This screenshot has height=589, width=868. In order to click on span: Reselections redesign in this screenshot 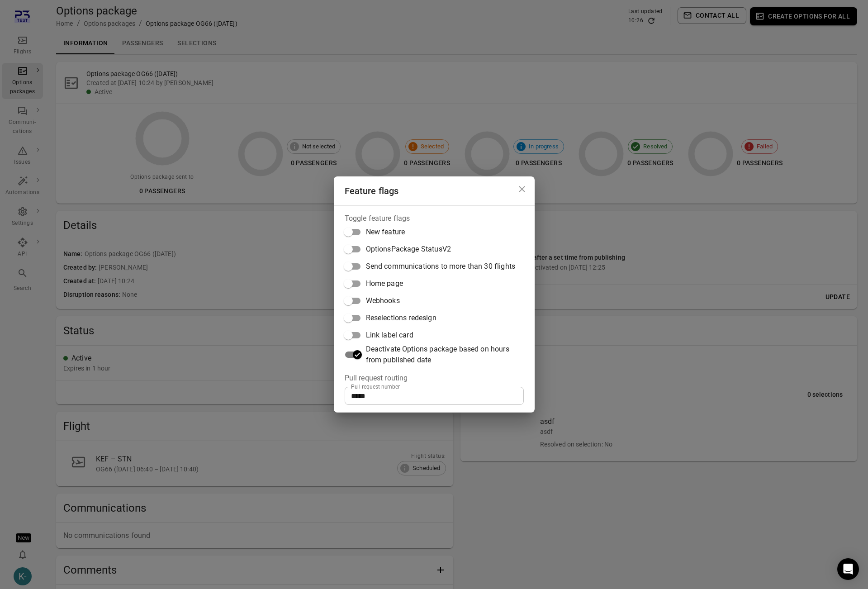, I will do `click(402, 318)`.